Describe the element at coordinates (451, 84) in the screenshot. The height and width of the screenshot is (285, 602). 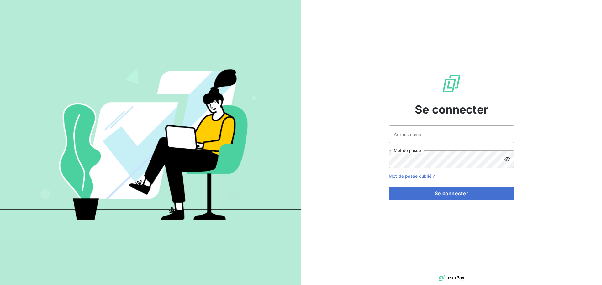
I see `img: Logo LeanPay` at that location.